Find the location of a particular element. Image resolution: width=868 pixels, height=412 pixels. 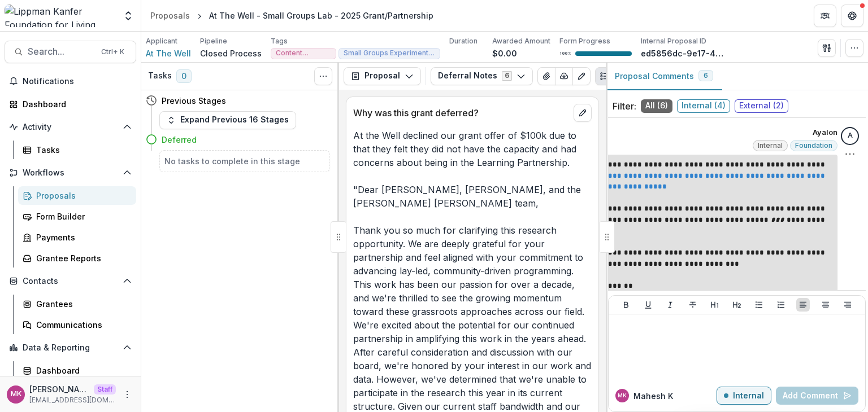

button: Ordered List is located at coordinates (781, 305).